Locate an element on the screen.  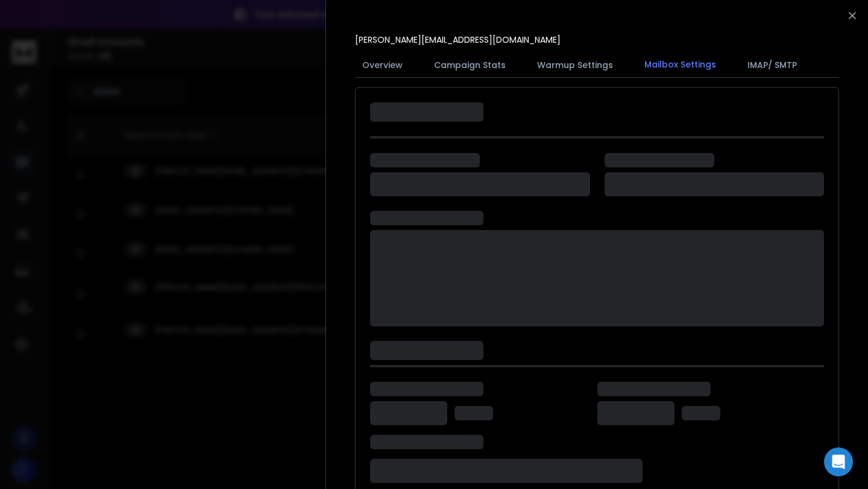
div: Open Intercom Messenger is located at coordinates (838, 462).